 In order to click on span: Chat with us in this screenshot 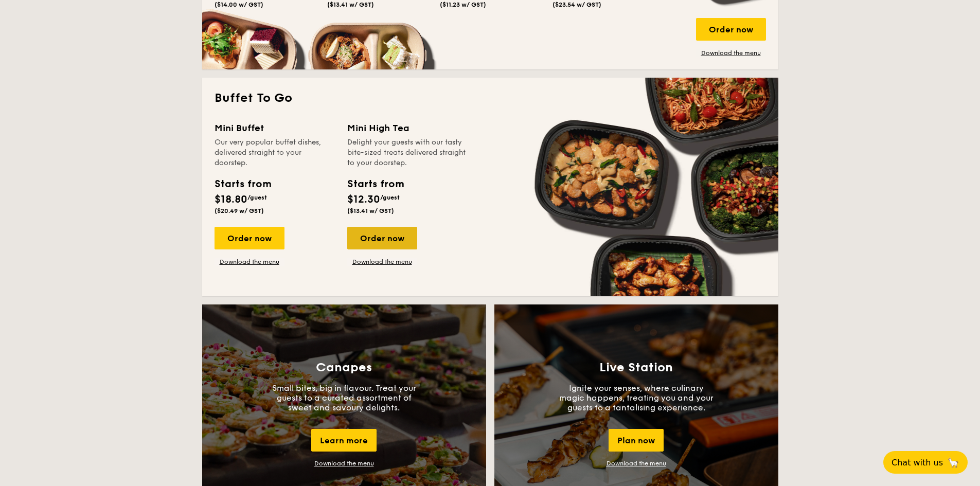, I will do `click(917, 462)`.